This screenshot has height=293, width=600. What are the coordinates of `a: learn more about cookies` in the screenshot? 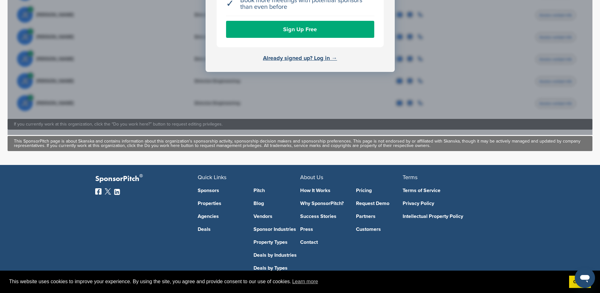 It's located at (305, 282).